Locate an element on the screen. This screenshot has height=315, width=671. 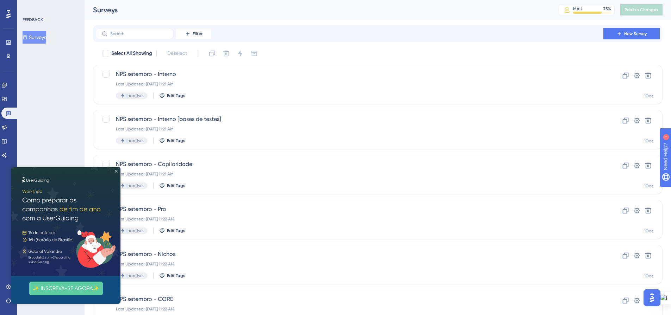
div: MAU is located at coordinates (577, 9).